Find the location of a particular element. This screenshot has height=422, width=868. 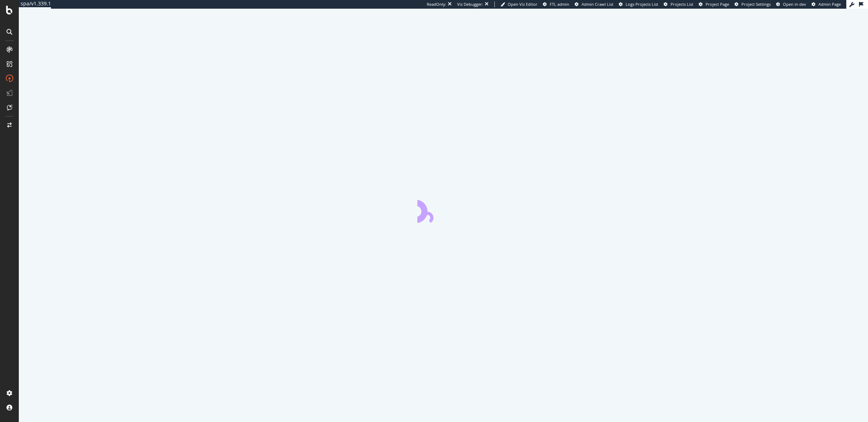

div: Viz Debugger: is located at coordinates (470, 4).